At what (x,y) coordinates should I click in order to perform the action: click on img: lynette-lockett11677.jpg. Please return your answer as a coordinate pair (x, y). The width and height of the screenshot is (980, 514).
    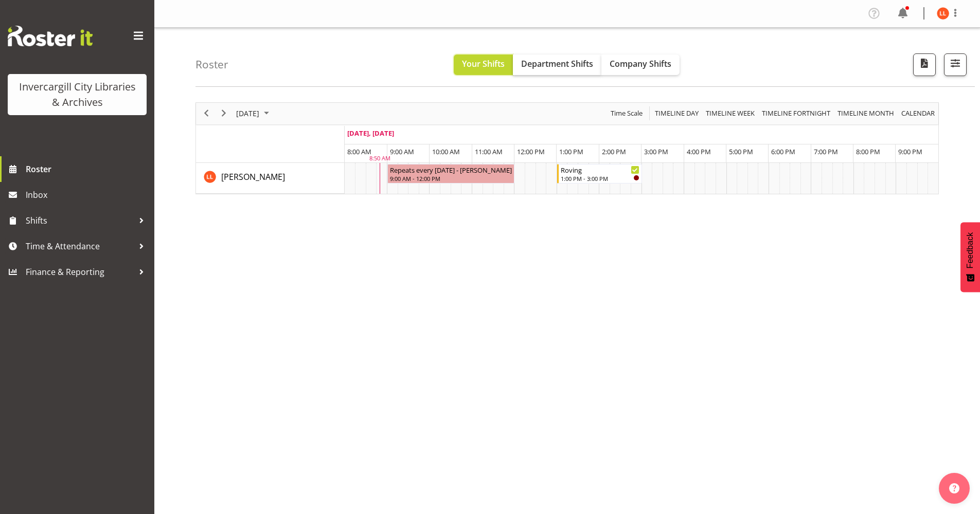
    Looking at the image, I should click on (943, 14).